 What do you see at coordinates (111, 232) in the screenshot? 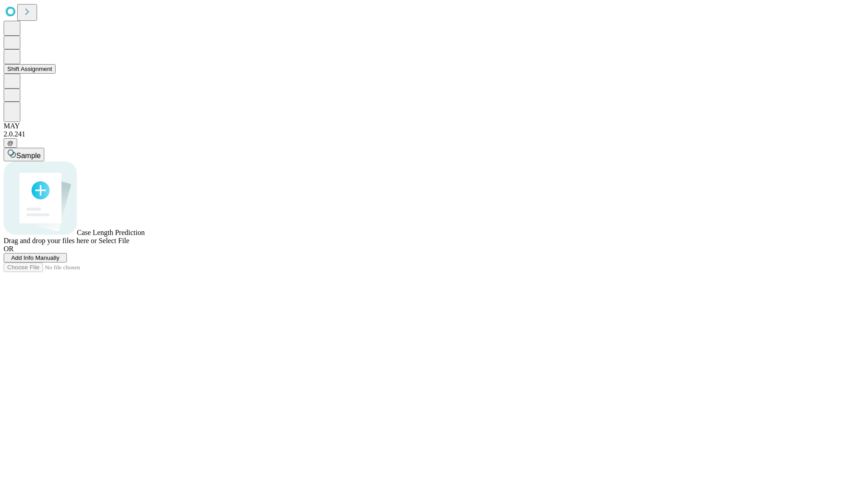
I see `span: Case Length Prediction` at bounding box center [111, 232].